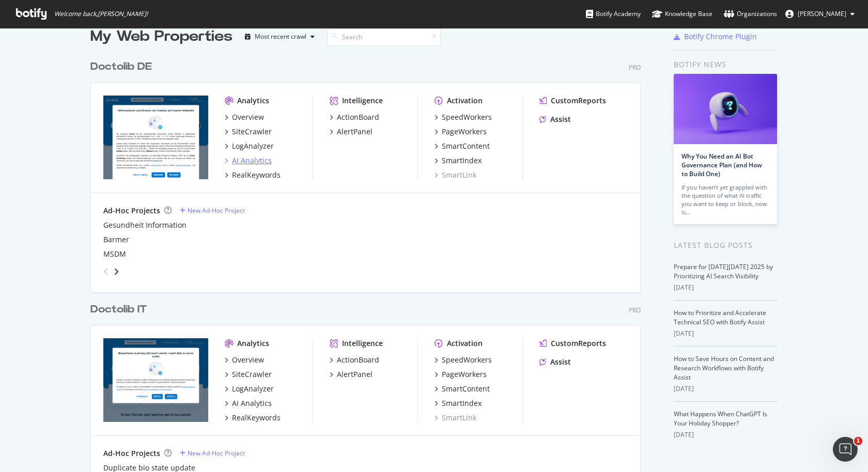  What do you see at coordinates (121, 66) in the screenshot?
I see `div: Doctolib DE` at bounding box center [121, 66].